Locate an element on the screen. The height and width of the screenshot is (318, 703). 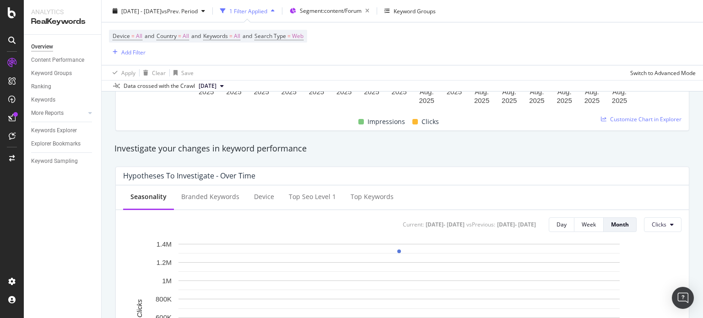
span: Country is located at coordinates (167, 36).